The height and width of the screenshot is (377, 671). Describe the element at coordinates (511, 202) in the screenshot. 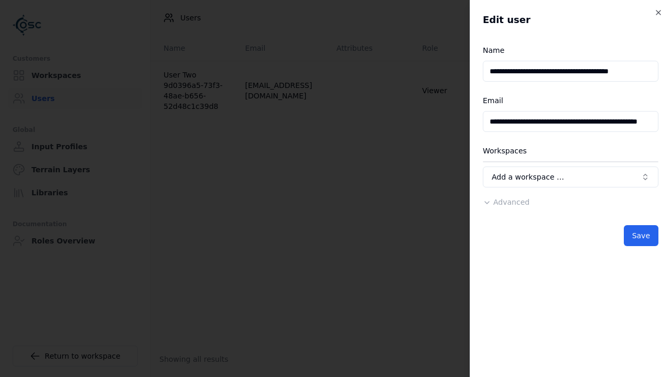

I see `span: Advanced` at that location.